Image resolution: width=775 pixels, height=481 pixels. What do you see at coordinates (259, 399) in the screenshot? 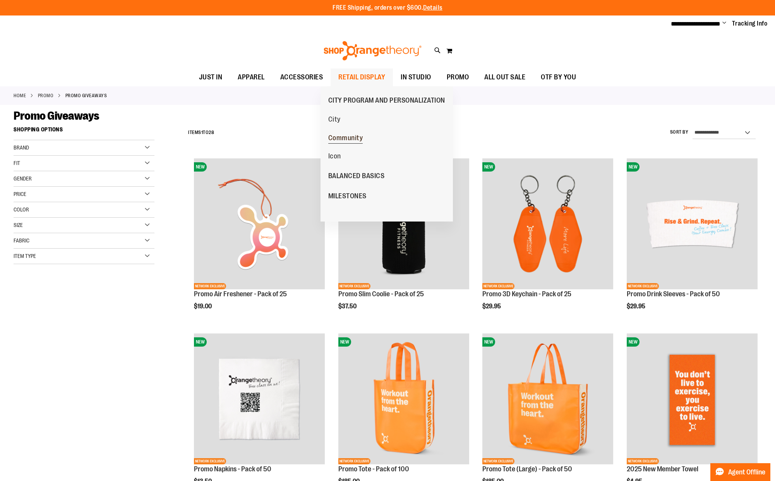
I see `a: Promo Napkins - Pack of 50NEWNETWORK EXCLUSIVE` at bounding box center [259, 399].